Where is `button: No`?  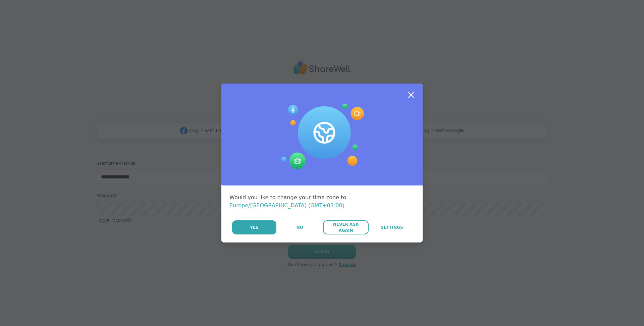
button: No is located at coordinates (299, 228).